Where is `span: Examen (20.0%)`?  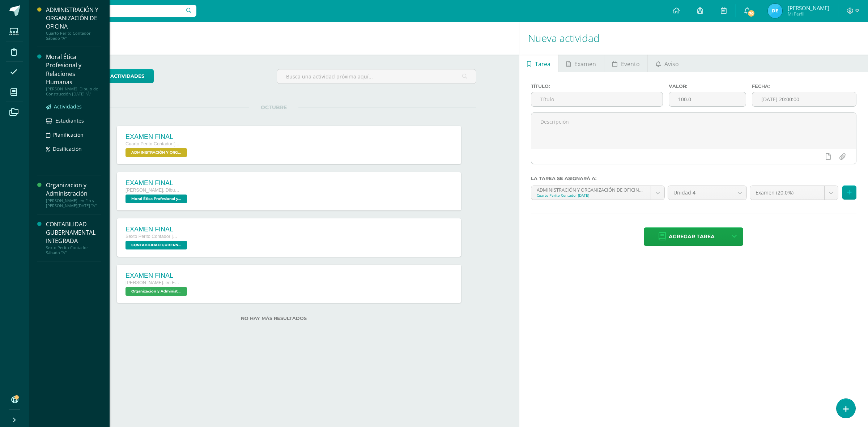
span: Examen (20.0%) is located at coordinates (786, 192).